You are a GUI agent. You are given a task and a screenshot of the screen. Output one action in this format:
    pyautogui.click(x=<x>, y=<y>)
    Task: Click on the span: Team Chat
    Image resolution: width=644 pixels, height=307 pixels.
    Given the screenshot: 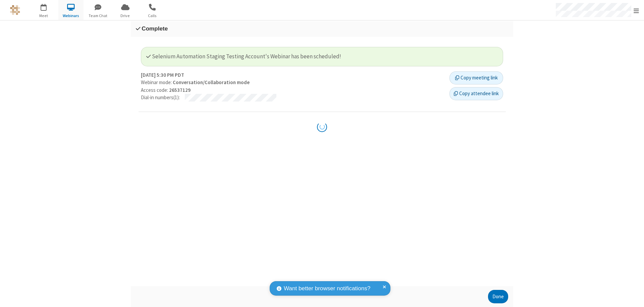 What is the action you would take?
    pyautogui.click(x=98, y=16)
    